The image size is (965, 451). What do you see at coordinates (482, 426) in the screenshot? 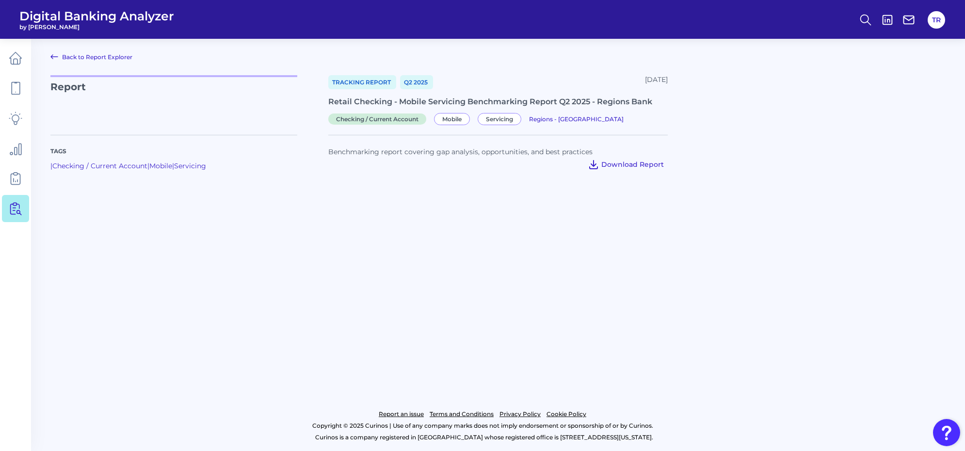
I see `p: Copyright © 2025 Curinos | Use of any company marks does not imply endorsement or sponsorship of ...` at bounding box center [482, 426].